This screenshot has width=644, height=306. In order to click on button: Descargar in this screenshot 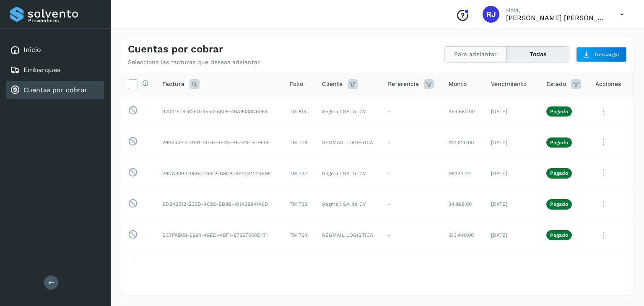, I will do `click(601, 55)`.